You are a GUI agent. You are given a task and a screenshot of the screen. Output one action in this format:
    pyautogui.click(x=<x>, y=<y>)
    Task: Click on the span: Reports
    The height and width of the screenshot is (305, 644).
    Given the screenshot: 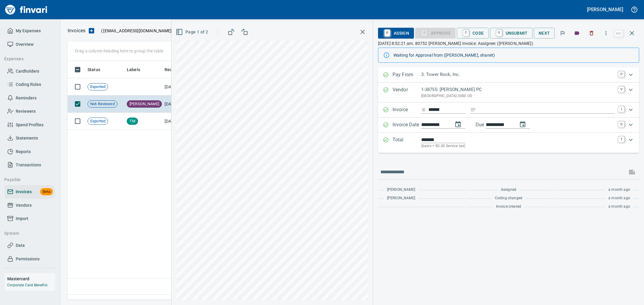 What is the action you would take?
    pyautogui.click(x=23, y=152)
    